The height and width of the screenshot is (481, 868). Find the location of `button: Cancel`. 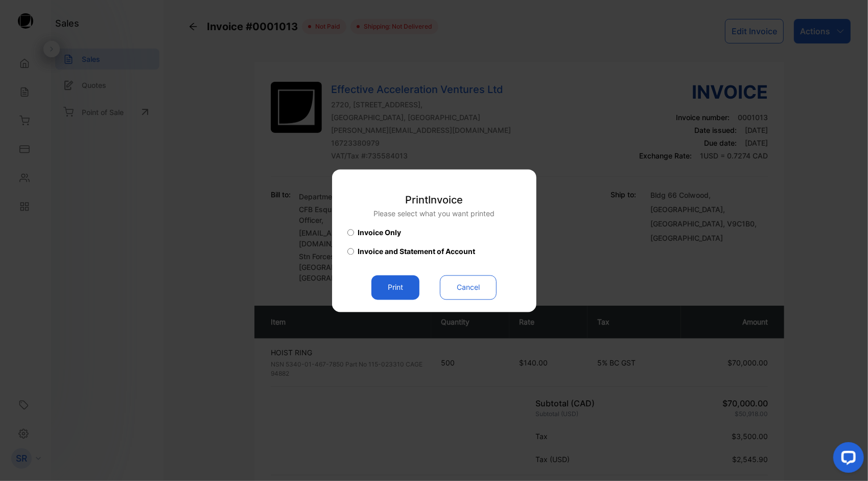

button: Cancel is located at coordinates (468, 287).